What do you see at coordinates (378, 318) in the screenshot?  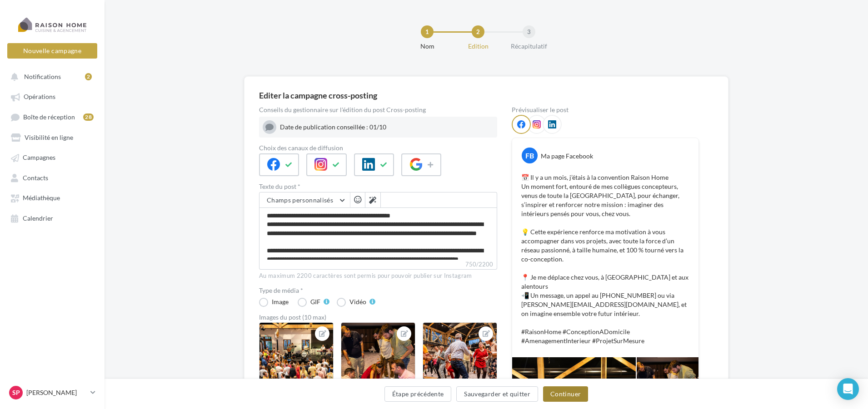 I see `div: Images du post (10 max)` at bounding box center [378, 318].